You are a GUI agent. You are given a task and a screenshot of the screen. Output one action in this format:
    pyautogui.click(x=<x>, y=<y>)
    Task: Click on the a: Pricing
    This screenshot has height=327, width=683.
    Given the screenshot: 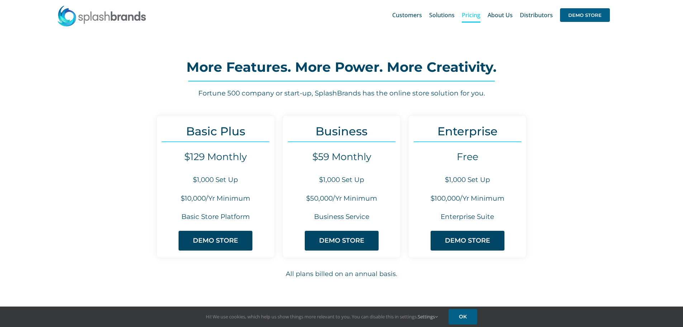 What is the action you would take?
    pyautogui.click(x=471, y=15)
    